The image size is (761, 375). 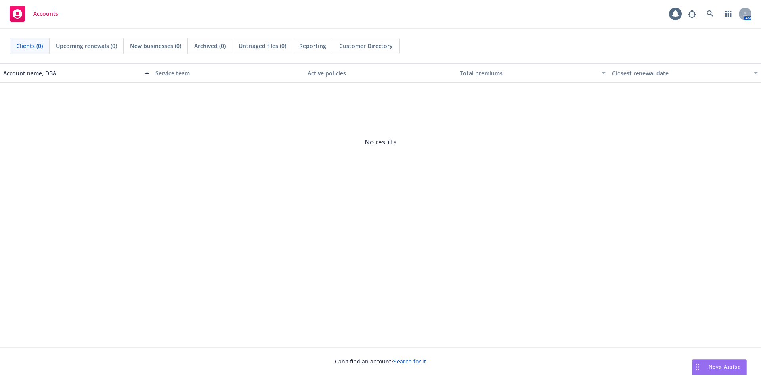 What do you see at coordinates (155, 46) in the screenshot?
I see `span: New businesses (0)` at bounding box center [155, 46].